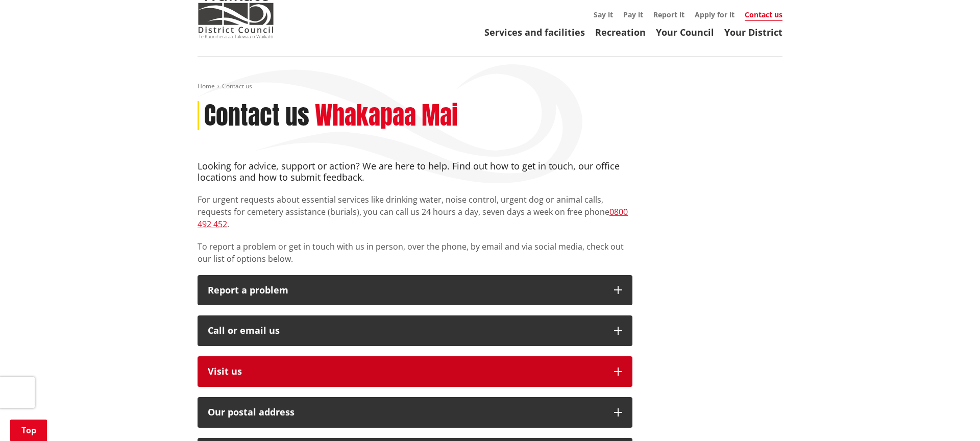  Describe the element at coordinates (415, 371) in the screenshot. I see `button: Visit us` at that location.